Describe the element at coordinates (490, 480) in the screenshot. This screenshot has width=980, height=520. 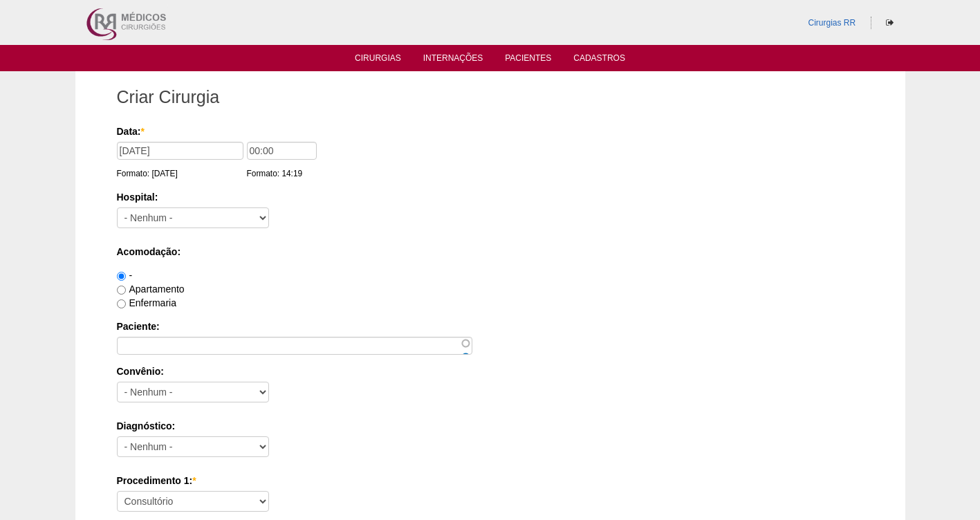
I see `label: Procedimento 1:` at that location.